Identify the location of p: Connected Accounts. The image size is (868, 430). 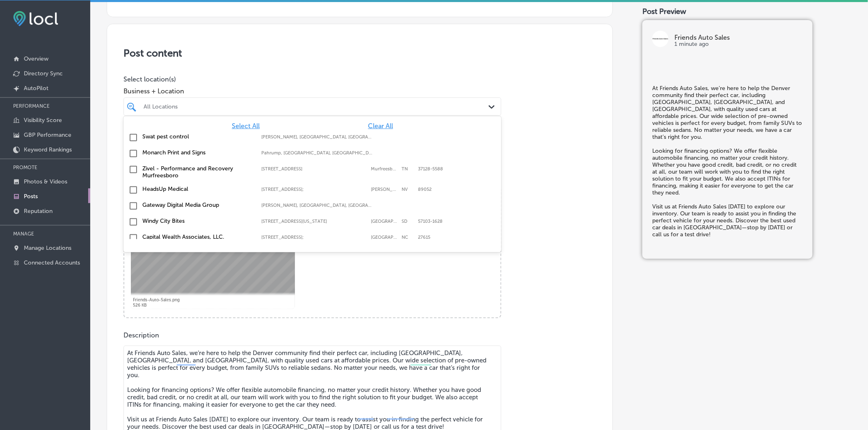
(52, 263).